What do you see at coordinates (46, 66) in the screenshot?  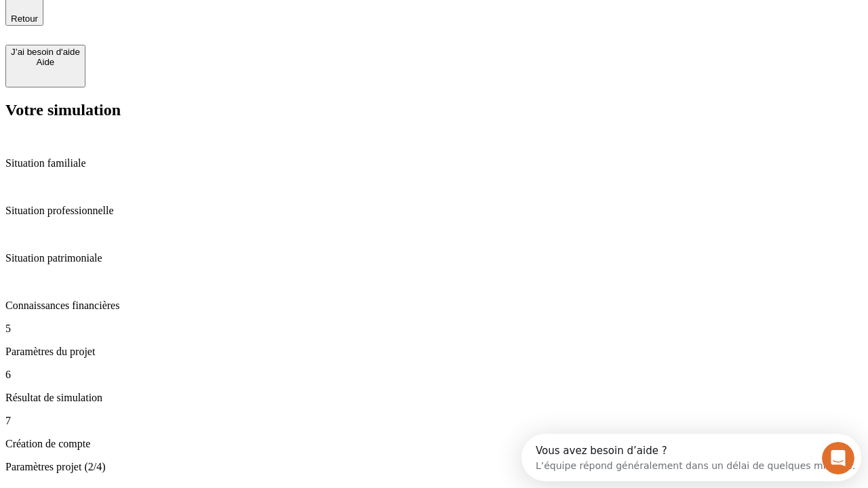 I see `button: J’ai besoin d'aideAide` at bounding box center [46, 66].